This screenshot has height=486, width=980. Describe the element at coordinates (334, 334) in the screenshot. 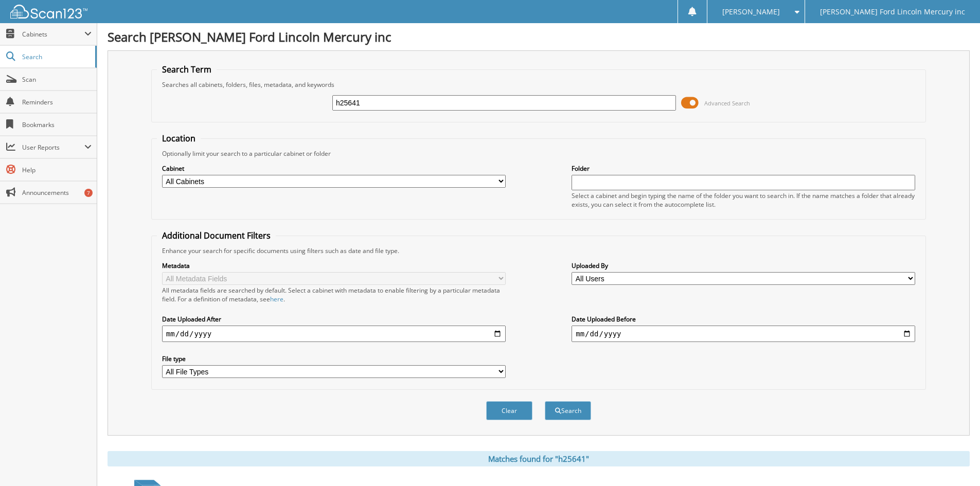

I see `input: start` at that location.